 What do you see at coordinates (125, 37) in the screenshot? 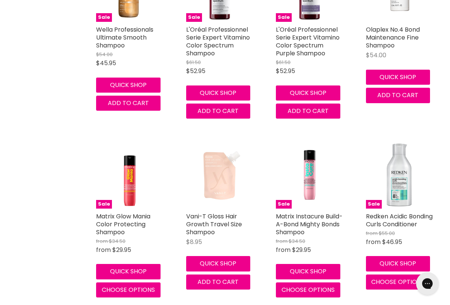
I see `a: Wella Professionals Ultimate Smooth Shampoo` at bounding box center [125, 37].